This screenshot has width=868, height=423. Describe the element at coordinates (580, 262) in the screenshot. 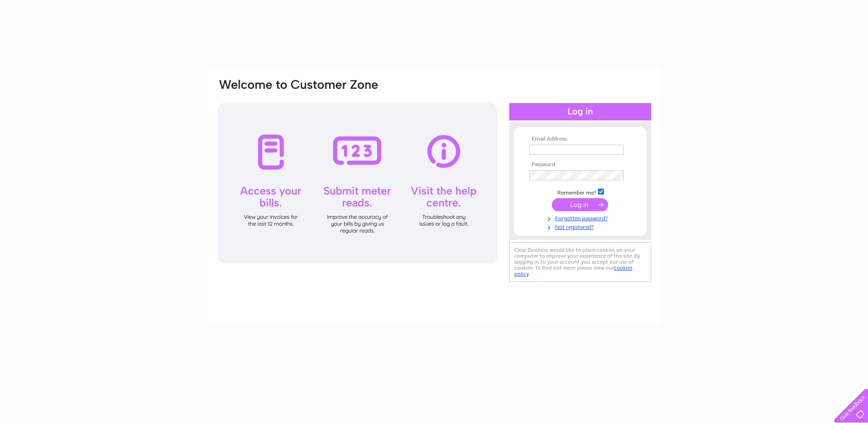

I see `div: Clear Business would like to place cookies on your computer to improve your experience of the sit...` at that location.